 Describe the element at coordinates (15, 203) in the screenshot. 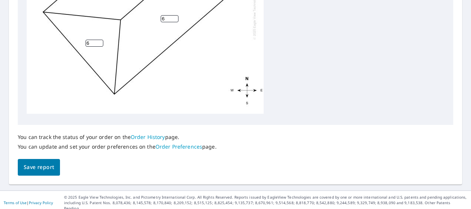

I see `a: Terms of Use` at that location.